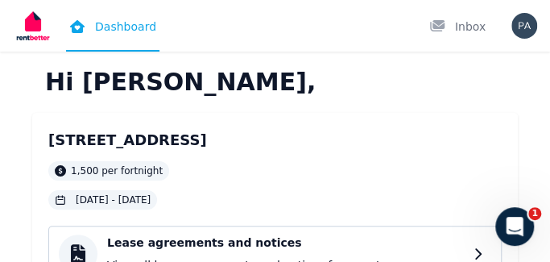 This screenshot has height=262, width=550. What do you see at coordinates (458, 27) in the screenshot?
I see `div: Inbox` at bounding box center [458, 27].